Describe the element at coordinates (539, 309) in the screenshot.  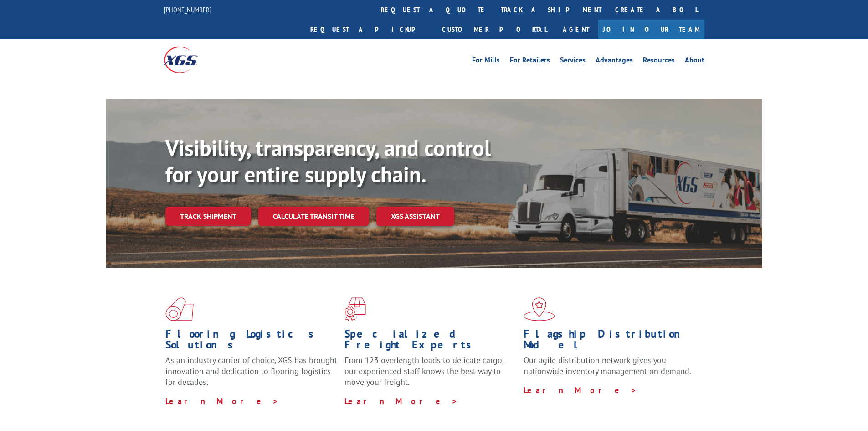
I see `img: xgs-icon-flagship-distribution-model-red` at that location.